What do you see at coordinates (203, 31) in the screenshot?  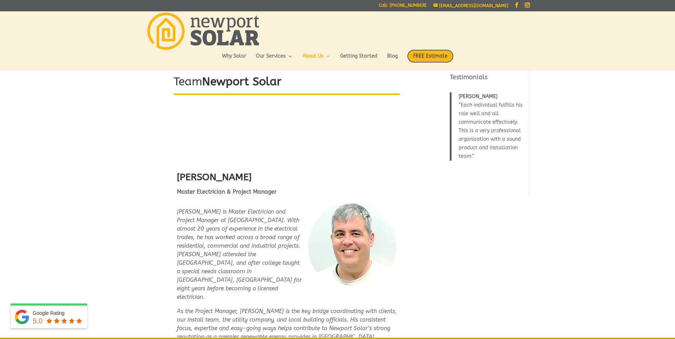 I see `img: Newport Solar | Solar Energy Optimized.` at bounding box center [203, 31].